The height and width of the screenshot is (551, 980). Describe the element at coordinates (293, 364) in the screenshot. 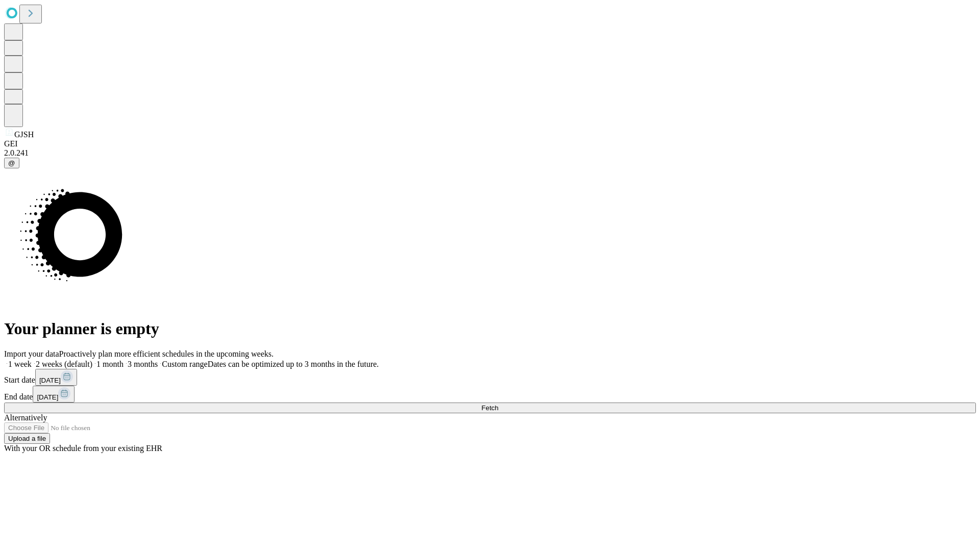

I see `span: Dates can be optimized up to 3 months in the future.` at that location.